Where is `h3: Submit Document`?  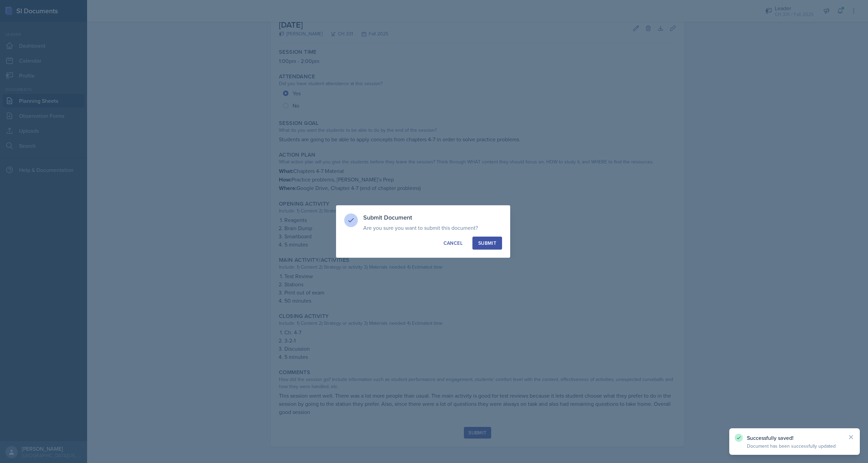
h3: Submit Document is located at coordinates (433, 217).